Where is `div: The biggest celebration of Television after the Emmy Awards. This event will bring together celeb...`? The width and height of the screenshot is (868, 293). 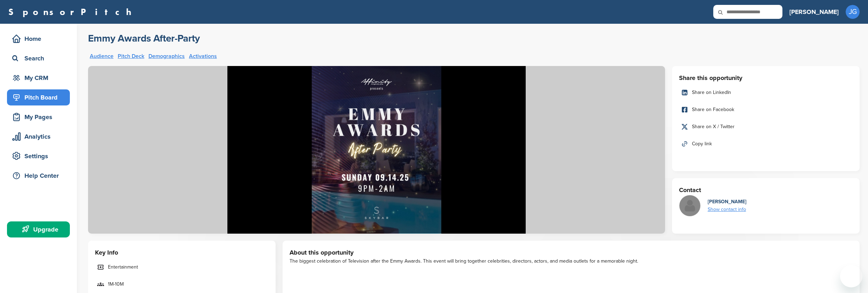
div: The biggest celebration of Television after the Emmy Awards. This event will bring together celeb... is located at coordinates (571, 261).